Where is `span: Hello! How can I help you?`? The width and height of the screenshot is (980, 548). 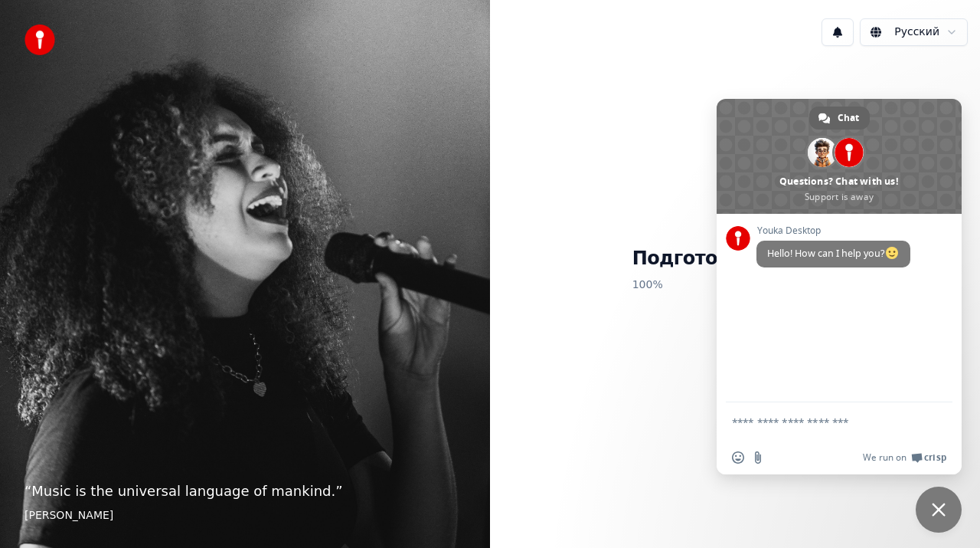
span: Hello! How can I help you? is located at coordinates (834, 253).